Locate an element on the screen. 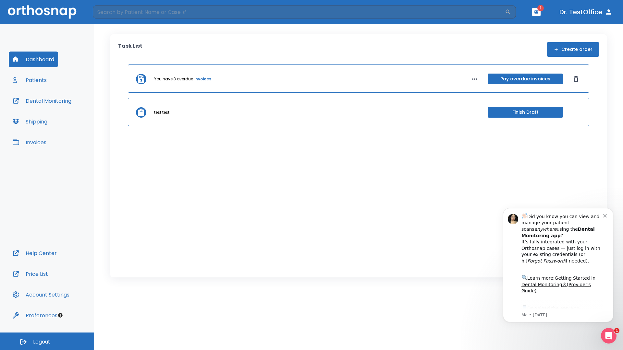 This screenshot has width=623, height=350. button: Create order is located at coordinates (573, 49).